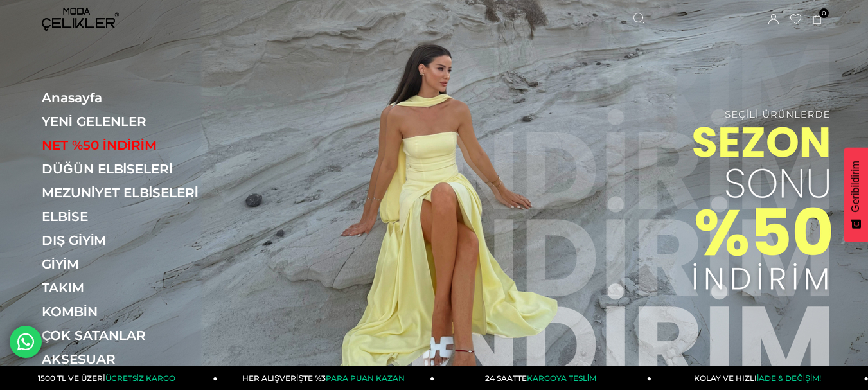 Image resolution: width=868 pixels, height=390 pixels. What do you see at coordinates (561, 377) in the screenshot?
I see `span: KARGOYA TESLİM` at bounding box center [561, 377].